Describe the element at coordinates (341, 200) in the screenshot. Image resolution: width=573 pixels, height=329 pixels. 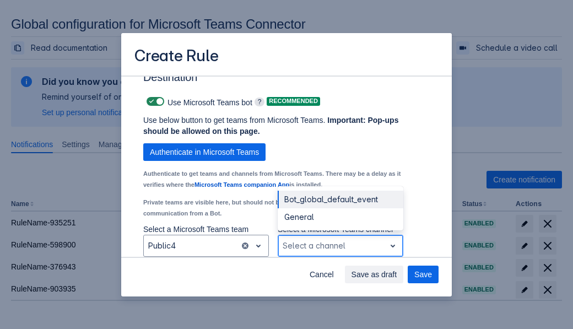
I see `div: Bot_global_default_event` at that location.